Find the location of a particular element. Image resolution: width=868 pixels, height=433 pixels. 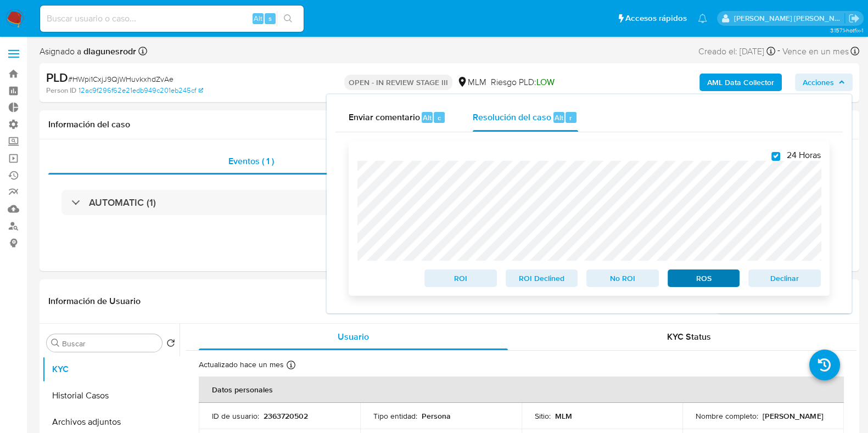

span: ROS is located at coordinates (704, 279).